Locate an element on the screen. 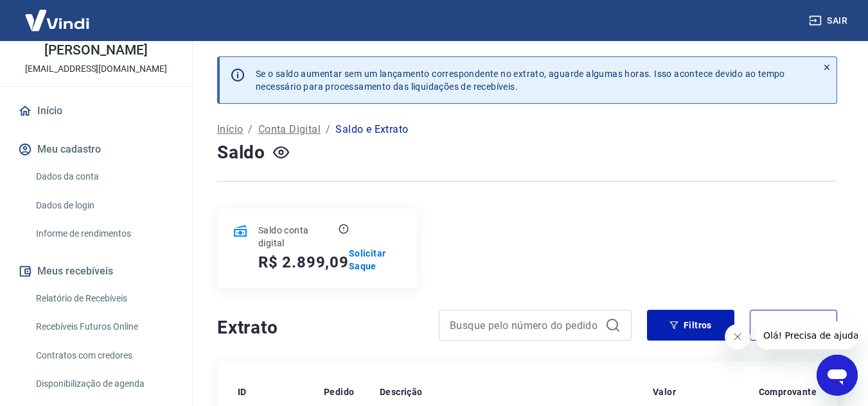 The width and height of the screenshot is (868, 406). a: Solicitar Saque is located at coordinates (375, 260).